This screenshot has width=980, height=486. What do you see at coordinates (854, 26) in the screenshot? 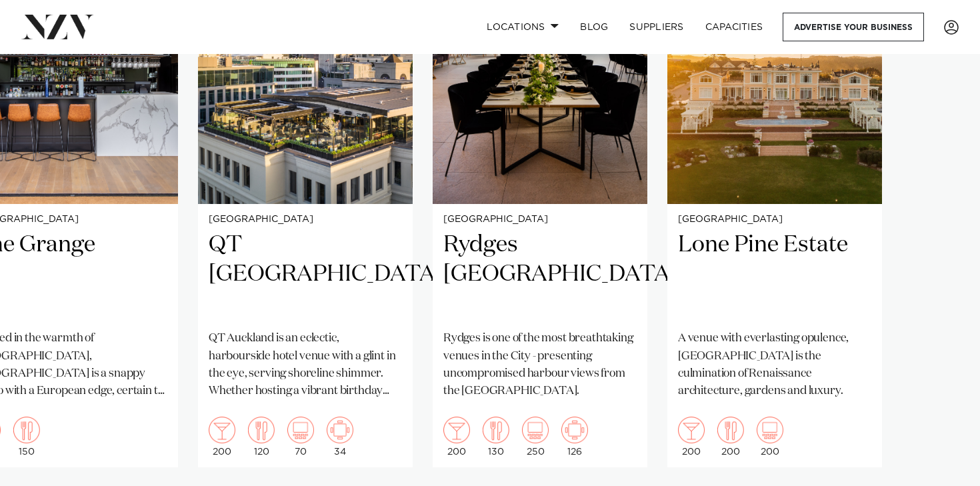
I see `a: Advertise your business` at bounding box center [854, 26].